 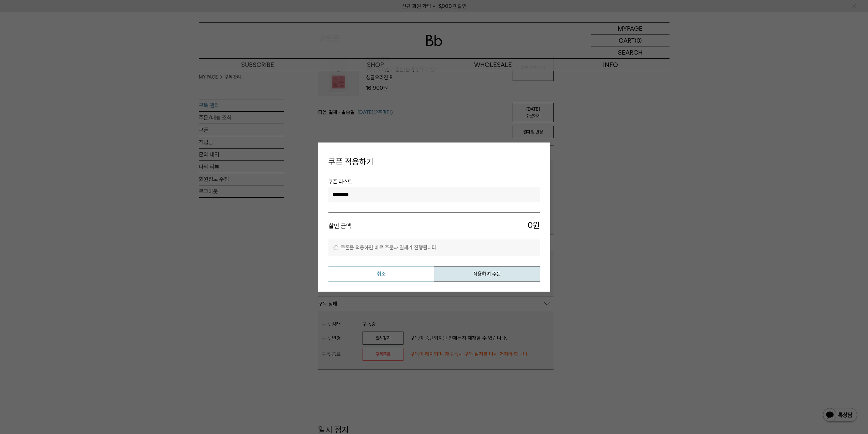 I want to click on button: 취소, so click(x=381, y=273).